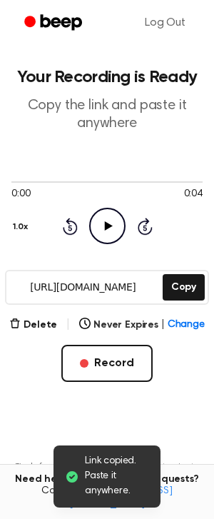 Image resolution: width=214 pixels, height=519 pixels. I want to click on span: 0:04, so click(194, 194).